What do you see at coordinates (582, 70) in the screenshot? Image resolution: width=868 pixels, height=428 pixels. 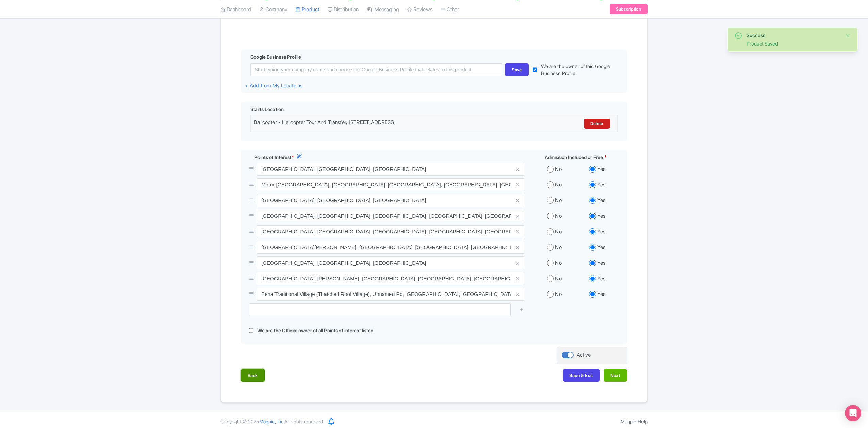 I see `label: We are the owner of this Google Business Profile` at bounding box center [582, 70].